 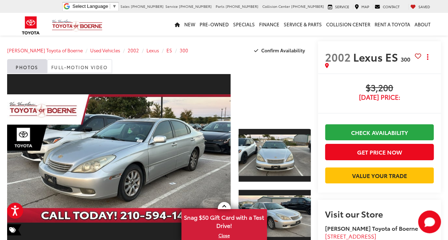 What do you see at coordinates (387, 7) in the screenshot?
I see `a: Contact` at bounding box center [387, 7].